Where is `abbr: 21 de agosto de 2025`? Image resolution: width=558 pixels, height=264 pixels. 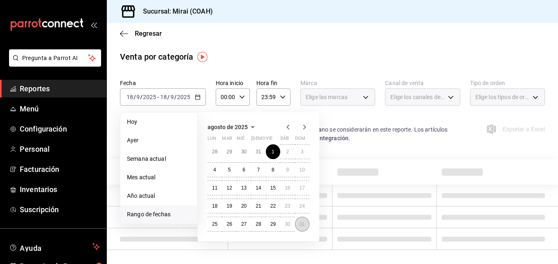
abbr: 21 de agosto de 2025 is located at coordinates (258, 206).